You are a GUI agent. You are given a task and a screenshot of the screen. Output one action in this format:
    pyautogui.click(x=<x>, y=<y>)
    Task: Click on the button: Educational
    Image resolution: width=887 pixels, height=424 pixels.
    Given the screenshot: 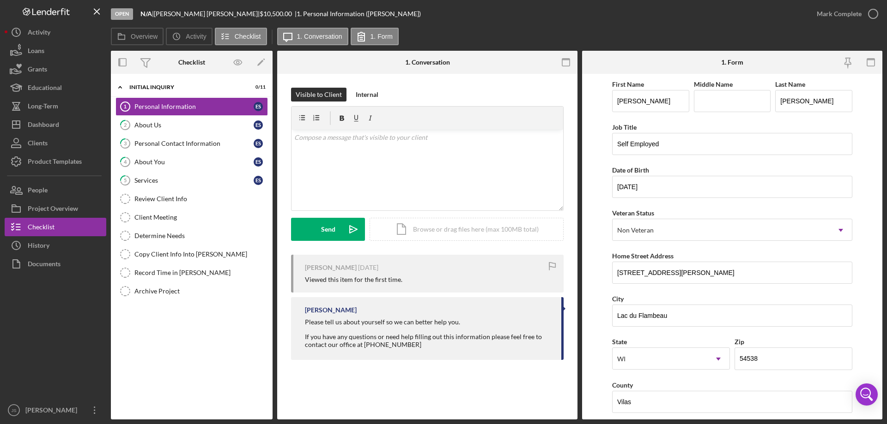 What is the action you would take?
    pyautogui.click(x=55, y=88)
    